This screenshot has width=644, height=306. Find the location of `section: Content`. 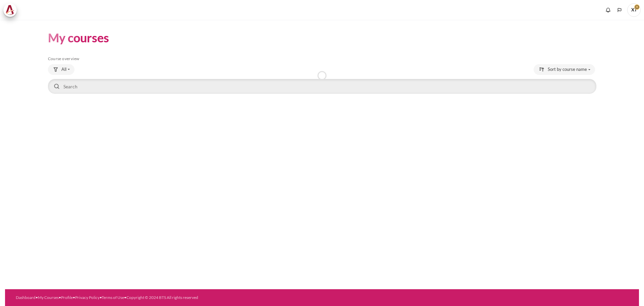

section: Content is located at coordinates (322, 63).